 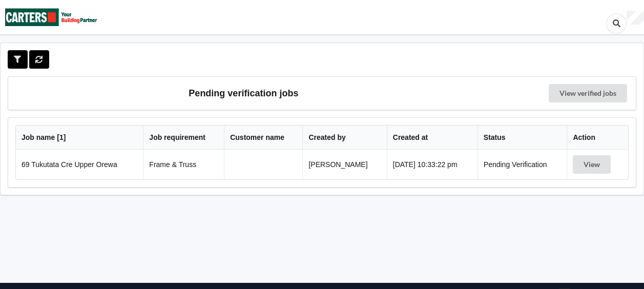 What do you see at coordinates (183, 164) in the screenshot?
I see `td: Frame & Truss` at bounding box center [183, 164].